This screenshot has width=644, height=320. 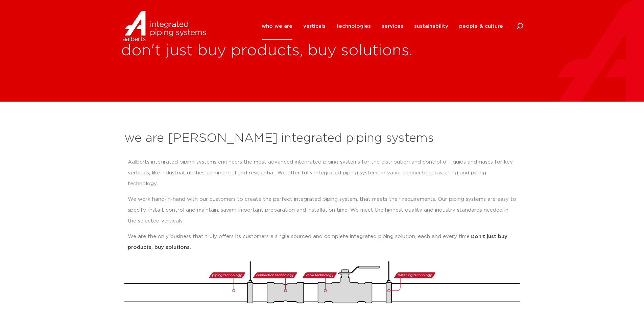 I want to click on a: technologies, so click(x=354, y=26).